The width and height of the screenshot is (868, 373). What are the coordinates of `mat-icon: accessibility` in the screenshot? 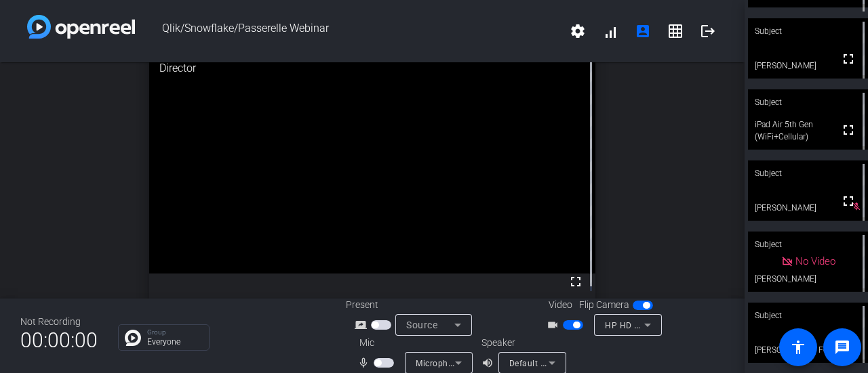 It's located at (798, 347).